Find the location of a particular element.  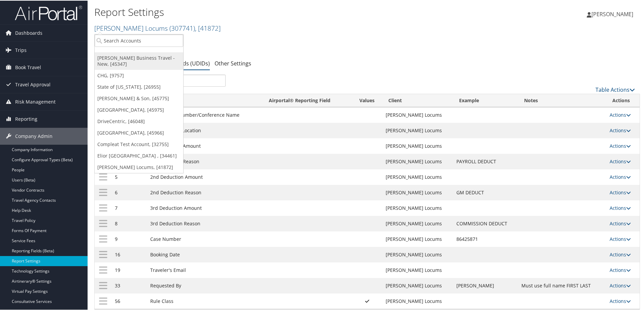

td: 8 is located at coordinates (129, 223).